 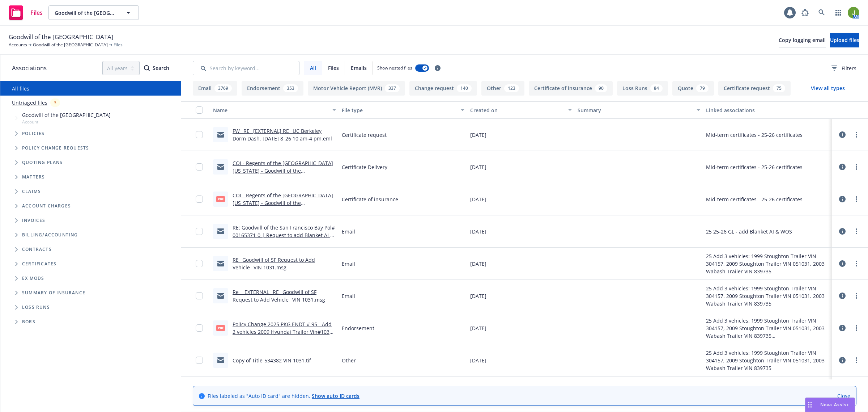 What do you see at coordinates (30, 102) in the screenshot?
I see `a: Untriaged files` at bounding box center [30, 102].